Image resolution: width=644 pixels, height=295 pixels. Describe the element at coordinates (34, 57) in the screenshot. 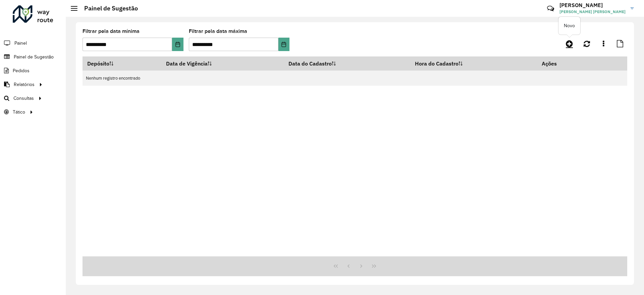

I see `span: Painel de Sugestão` at that location.